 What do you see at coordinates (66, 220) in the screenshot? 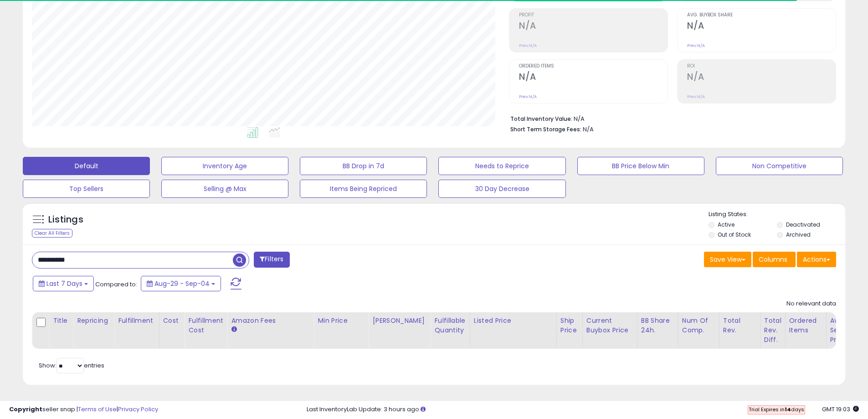
I see `h5: Listings` at bounding box center [66, 220].